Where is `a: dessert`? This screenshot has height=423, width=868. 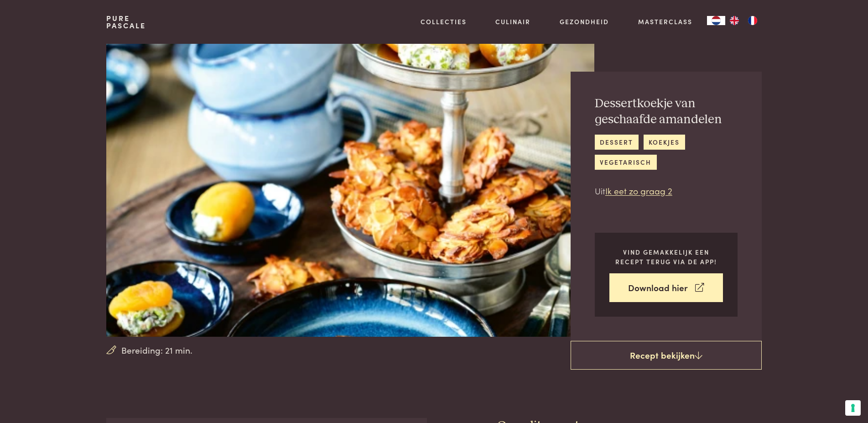
a: dessert is located at coordinates (617, 141).